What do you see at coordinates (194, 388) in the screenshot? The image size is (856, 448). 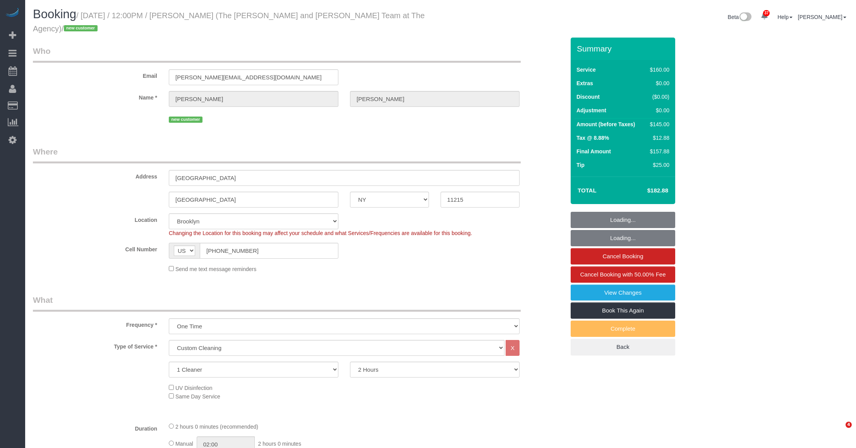 I see `span: UV Disinfection` at bounding box center [194, 388].